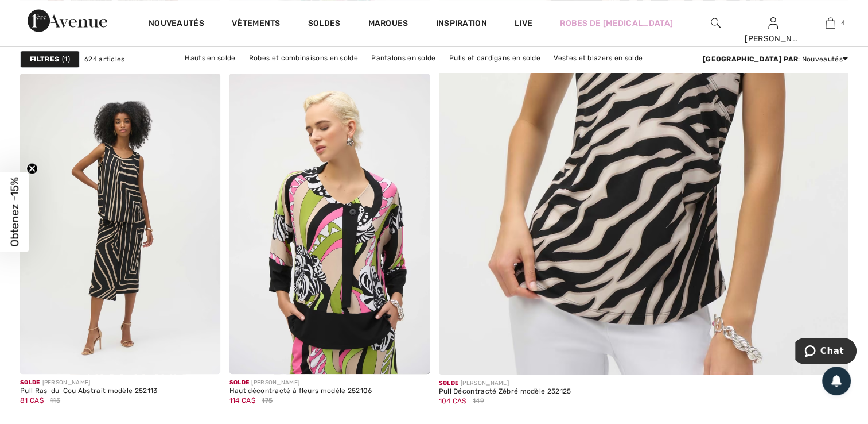 The width and height of the screenshot is (868, 424). What do you see at coordinates (120, 223) in the screenshot?
I see `img: Pull Ras-du-Cou Abstrait modèle 252113. Noir/Beige` at bounding box center [120, 223].